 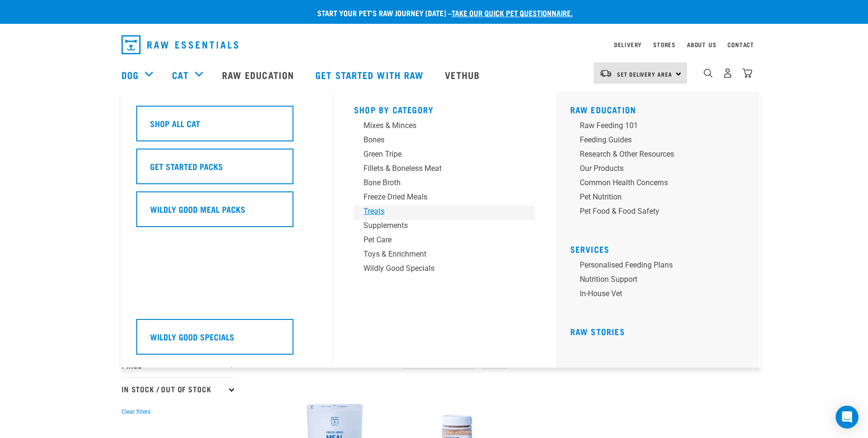 I want to click on img: home-icon-1@2x.png, so click(x=708, y=73).